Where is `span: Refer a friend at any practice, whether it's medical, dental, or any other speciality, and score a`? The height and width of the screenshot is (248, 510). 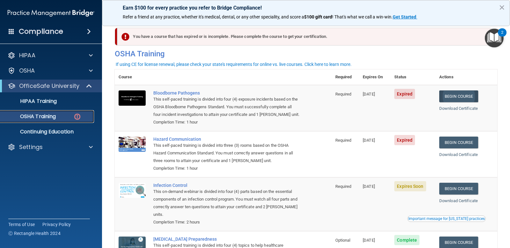 span: Refer a friend at any practice, whether it's medical, dental, or any other speciality, and score a is located at coordinates (213, 17).